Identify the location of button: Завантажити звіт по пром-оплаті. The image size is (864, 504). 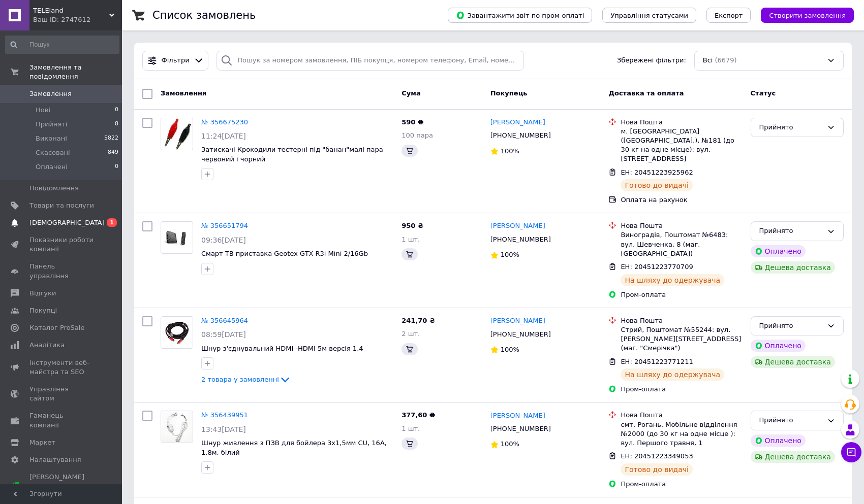
(520, 16).